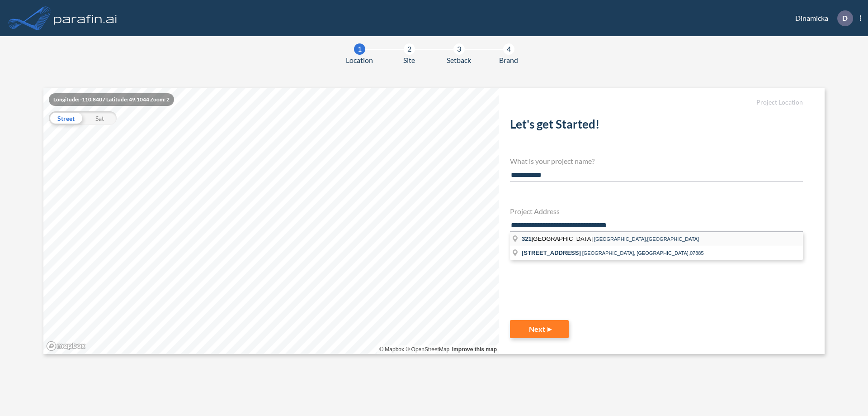  Describe the element at coordinates (360, 60) in the screenshot. I see `span: Location` at that location.